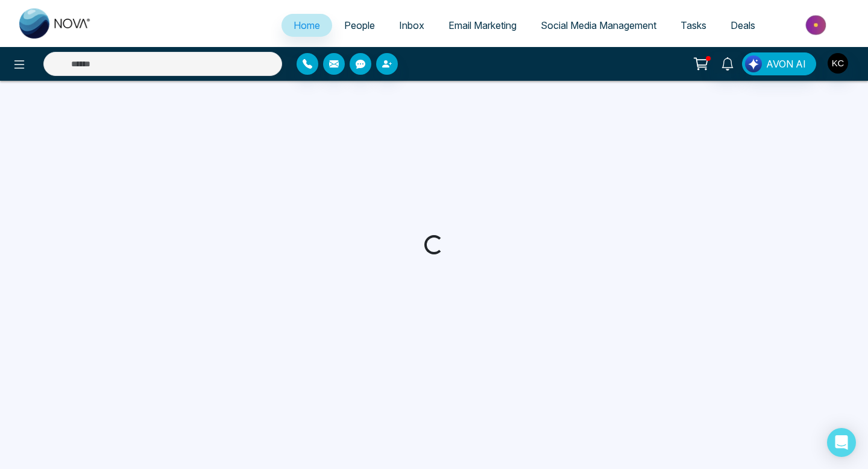 The image size is (868, 469). Describe the element at coordinates (693, 25) in the screenshot. I see `span: Tasks` at that location.